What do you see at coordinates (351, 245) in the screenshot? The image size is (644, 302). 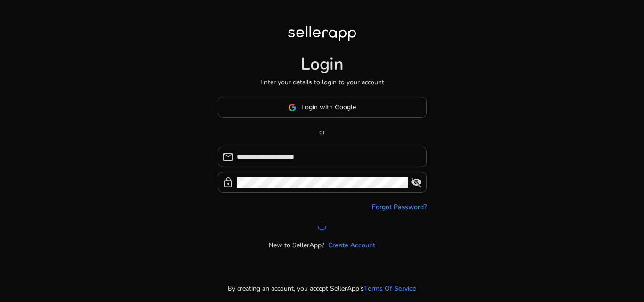 I see `a: Create Account` at bounding box center [351, 245].